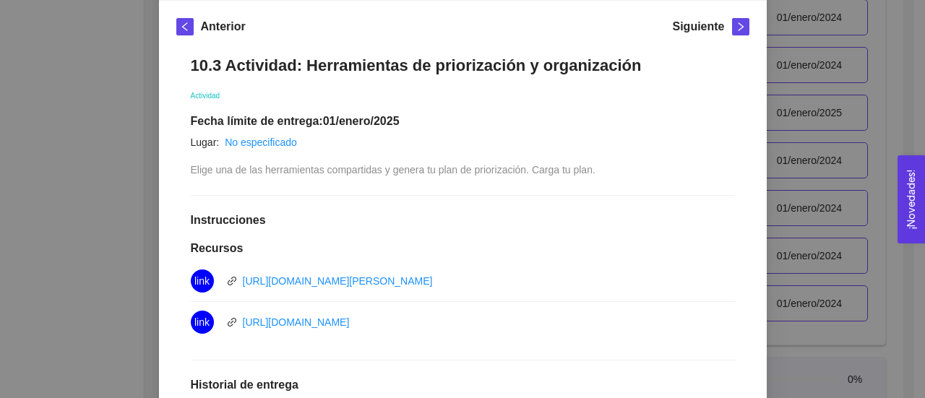 The width and height of the screenshot is (925, 398). I want to click on h1: Recursos, so click(463, 249).